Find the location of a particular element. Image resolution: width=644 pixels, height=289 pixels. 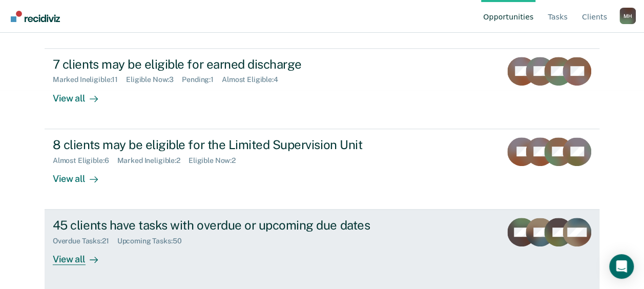

div: Marked Ineligible : 2 is located at coordinates (153, 160).